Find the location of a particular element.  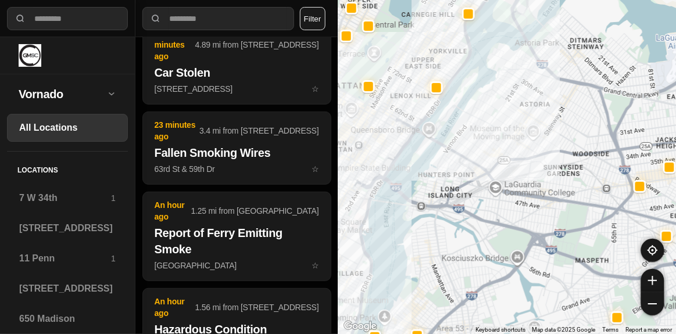

a: All Locations is located at coordinates (67, 128).